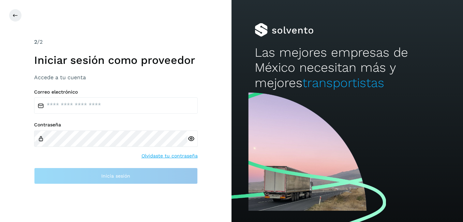  Describe the element at coordinates (35, 42) in the screenshot. I see `span: 2` at that location.